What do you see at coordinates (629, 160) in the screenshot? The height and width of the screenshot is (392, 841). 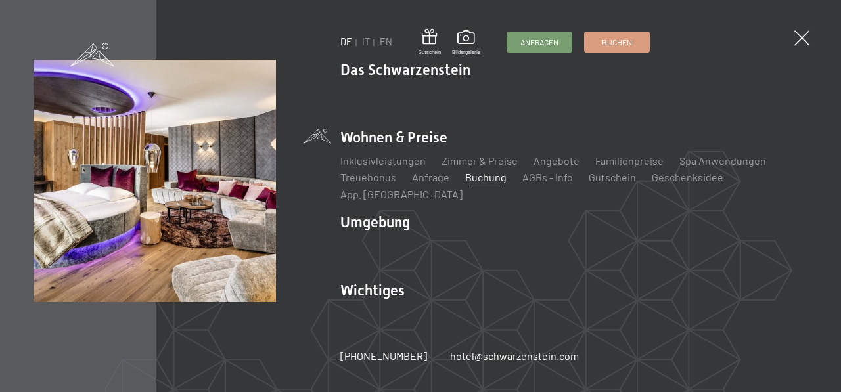 I see `a: Familienpreise` at bounding box center [629, 160].